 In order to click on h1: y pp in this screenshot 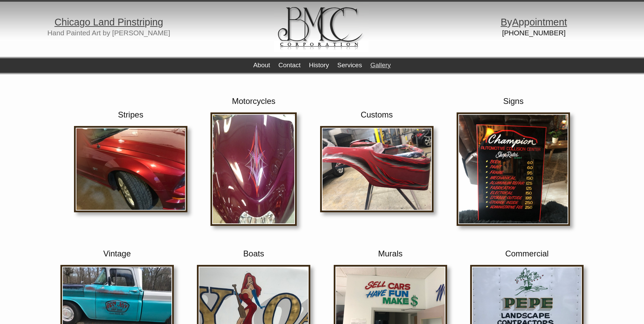, I will do `click(534, 22)`.